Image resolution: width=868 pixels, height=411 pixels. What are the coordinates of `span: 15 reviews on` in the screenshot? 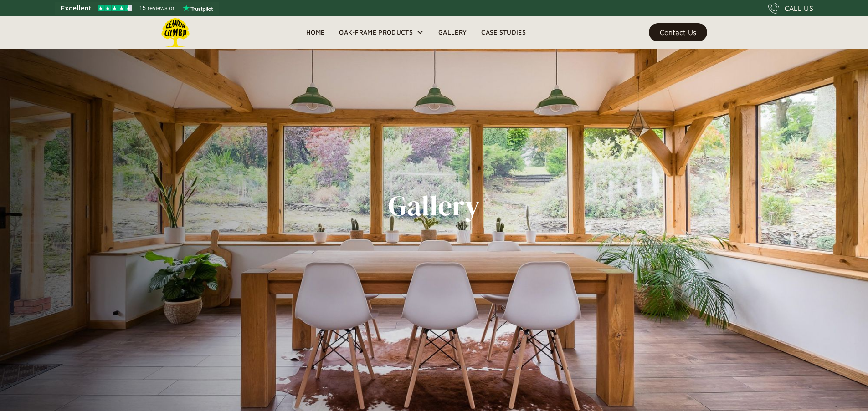 It's located at (158, 8).